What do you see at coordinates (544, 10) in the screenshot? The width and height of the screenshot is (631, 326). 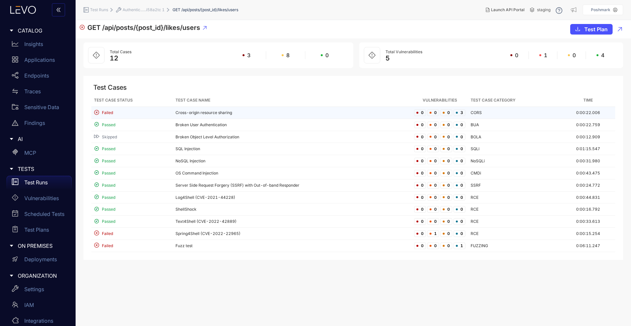 I see `span: staging` at bounding box center [544, 10].